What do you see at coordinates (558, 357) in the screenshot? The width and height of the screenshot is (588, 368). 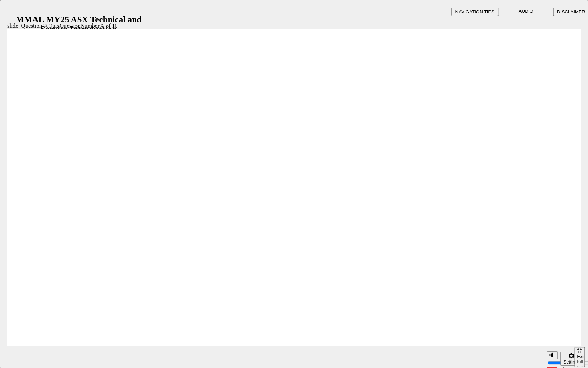 I see `div: misc controls` at bounding box center [558, 357].